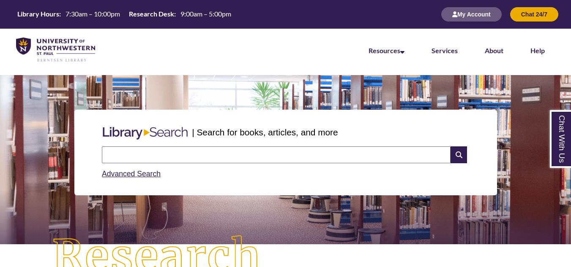 The image size is (571, 267). What do you see at coordinates (458, 155) in the screenshot?
I see `i: Search` at bounding box center [458, 155].